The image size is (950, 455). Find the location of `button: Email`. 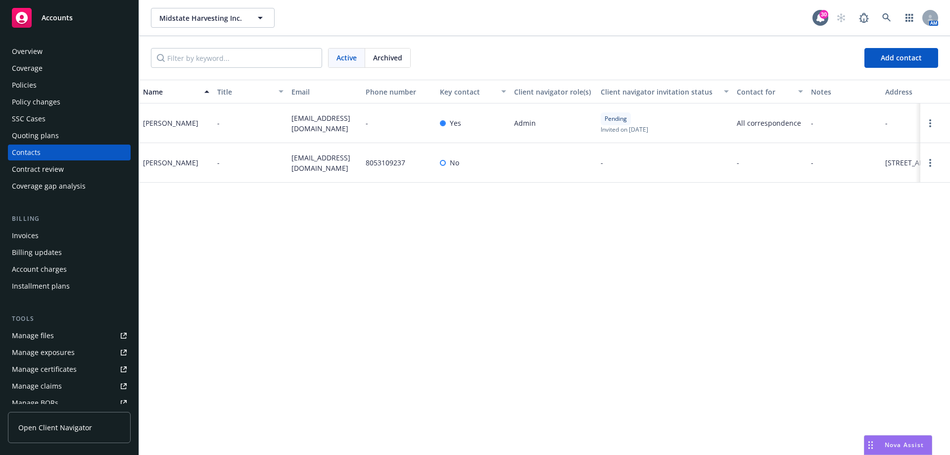

button: Email is located at coordinates (325, 92).